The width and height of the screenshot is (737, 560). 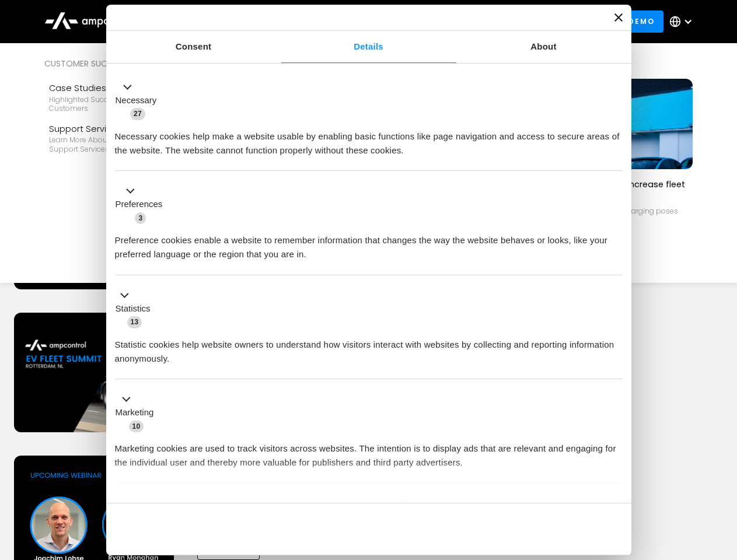 I want to click on button: Unclassified (2), so click(x=163, y=503).